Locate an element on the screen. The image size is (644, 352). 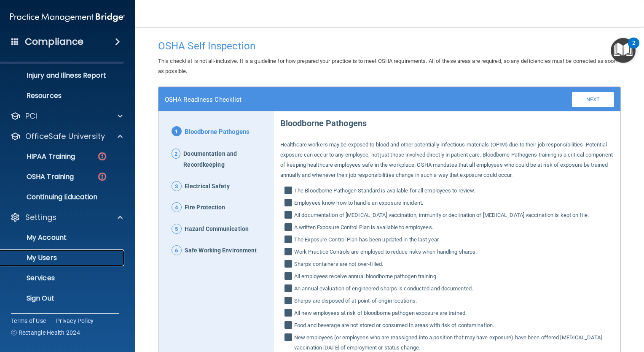
span: Food and beverage are not stored or consumed in areas with risk of contamination. is located at coordinates (394, 325).